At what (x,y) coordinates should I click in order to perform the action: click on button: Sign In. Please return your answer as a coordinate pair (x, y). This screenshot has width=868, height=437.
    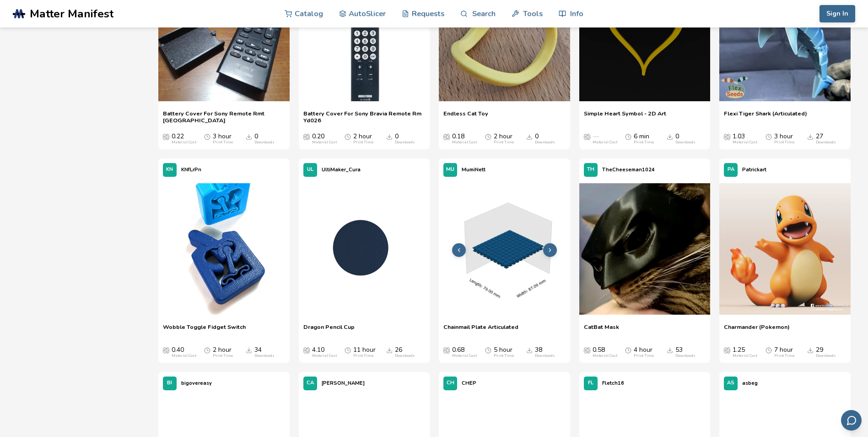
    Looking at the image, I should click on (837, 14).